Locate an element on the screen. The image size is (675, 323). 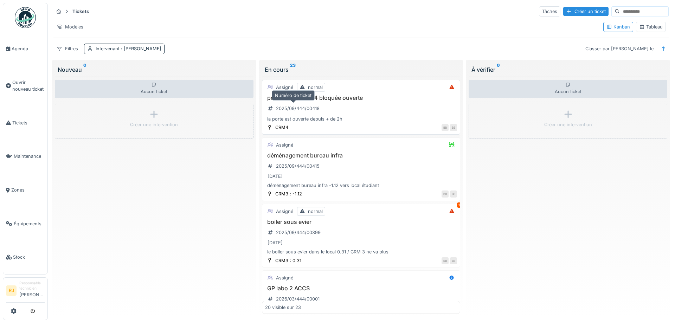
div: En cours is located at coordinates (361, 70).